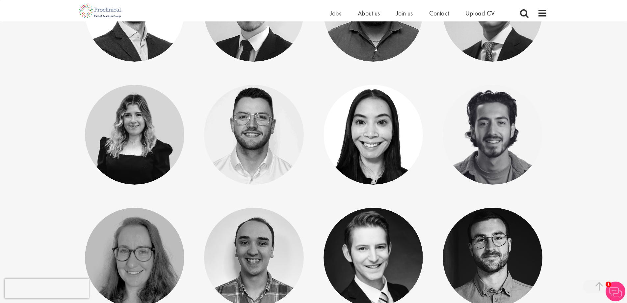 Image resolution: width=627 pixels, height=303 pixels. I want to click on span: Contact, so click(439, 13).